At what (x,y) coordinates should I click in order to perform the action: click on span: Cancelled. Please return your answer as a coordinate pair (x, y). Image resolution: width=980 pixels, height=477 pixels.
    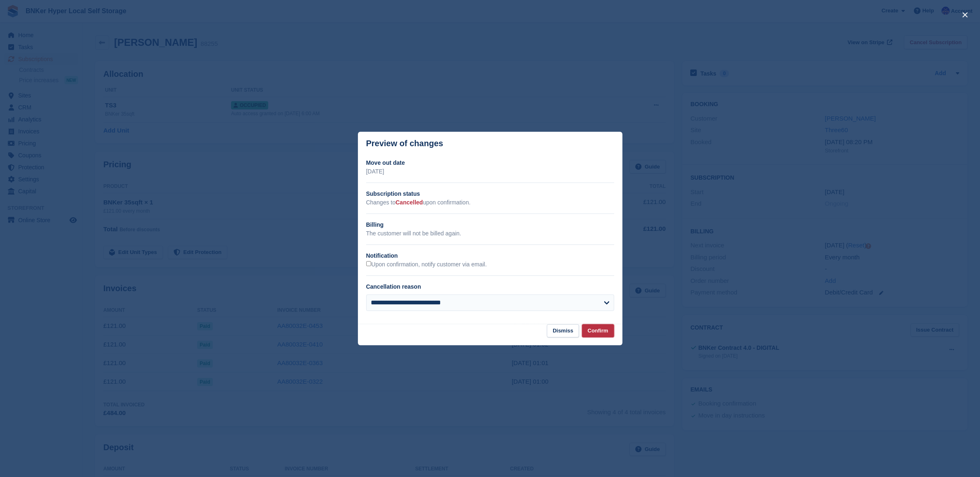
    Looking at the image, I should click on (409, 203).